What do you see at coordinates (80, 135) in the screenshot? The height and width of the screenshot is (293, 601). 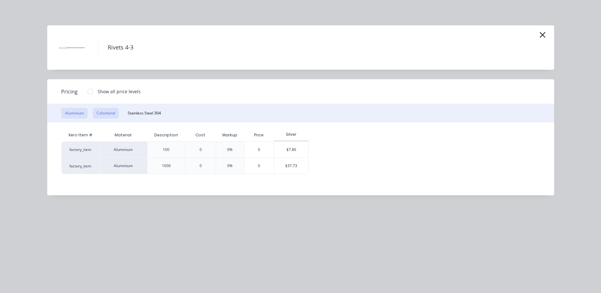 I see `div: Xero Item #` at bounding box center [80, 135].